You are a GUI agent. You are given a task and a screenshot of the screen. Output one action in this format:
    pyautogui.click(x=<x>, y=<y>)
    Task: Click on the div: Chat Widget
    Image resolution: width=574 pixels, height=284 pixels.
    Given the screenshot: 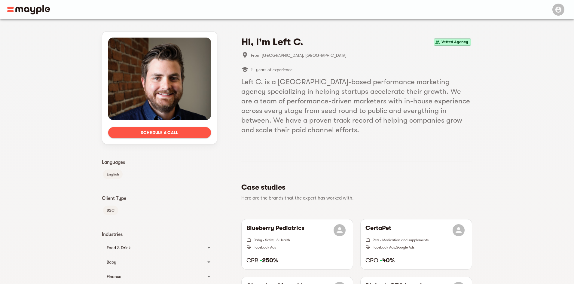 What is the action you would take?
    pyautogui.click(x=559, y=270)
    